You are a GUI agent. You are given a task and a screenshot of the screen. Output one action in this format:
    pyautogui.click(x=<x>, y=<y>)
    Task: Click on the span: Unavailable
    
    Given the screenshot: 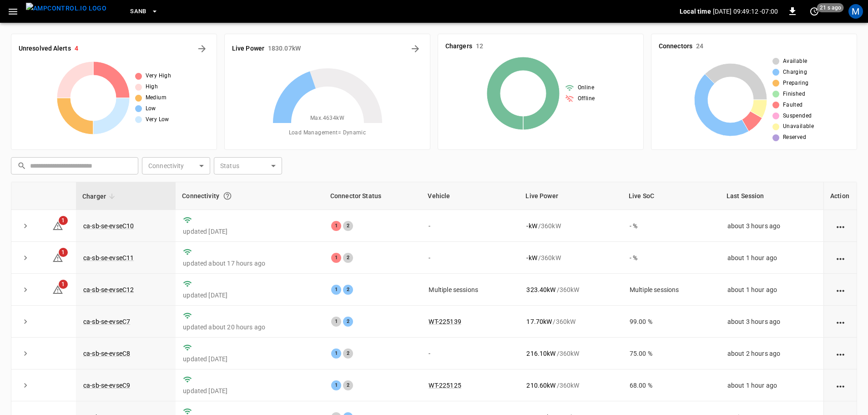 What is the action you would take?
    pyautogui.click(x=798, y=127)
    